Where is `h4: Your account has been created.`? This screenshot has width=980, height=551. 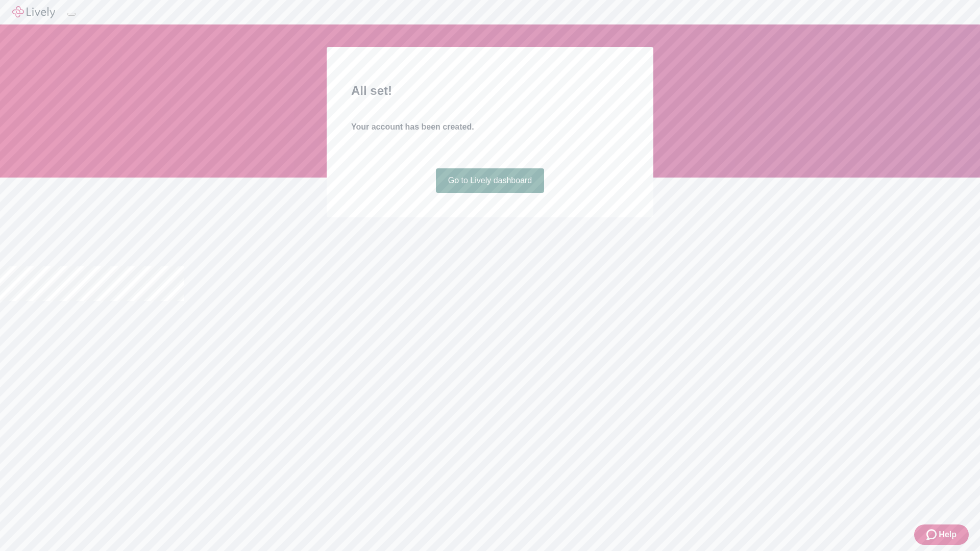
h4: Your account has been created. is located at coordinates (490, 127).